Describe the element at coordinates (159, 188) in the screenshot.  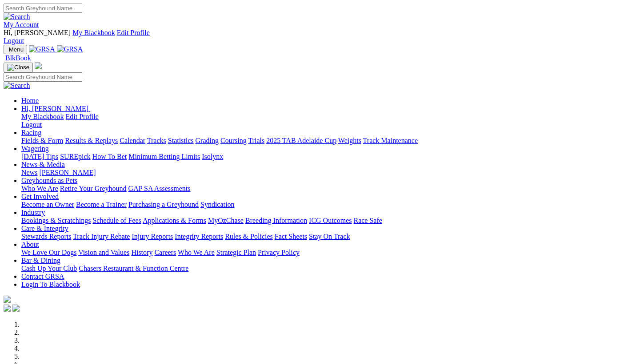
I see `a: GAP SA Assessments` at that location.